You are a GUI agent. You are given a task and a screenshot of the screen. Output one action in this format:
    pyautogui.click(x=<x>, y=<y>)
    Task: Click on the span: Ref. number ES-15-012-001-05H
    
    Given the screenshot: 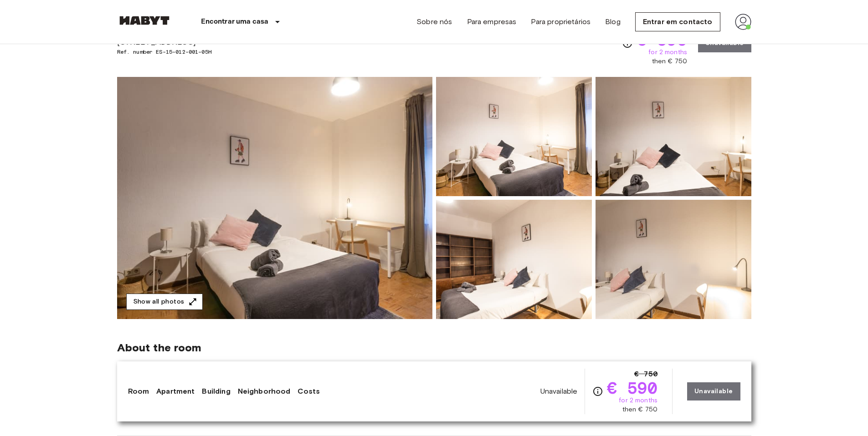 What is the action you would take?
    pyautogui.click(x=188, y=52)
    